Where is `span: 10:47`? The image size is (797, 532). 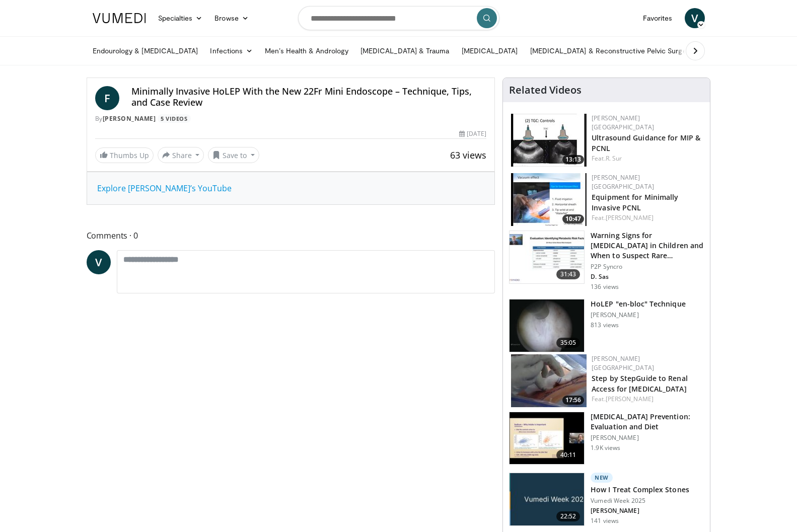 span: 10:47 is located at coordinates (573, 219).